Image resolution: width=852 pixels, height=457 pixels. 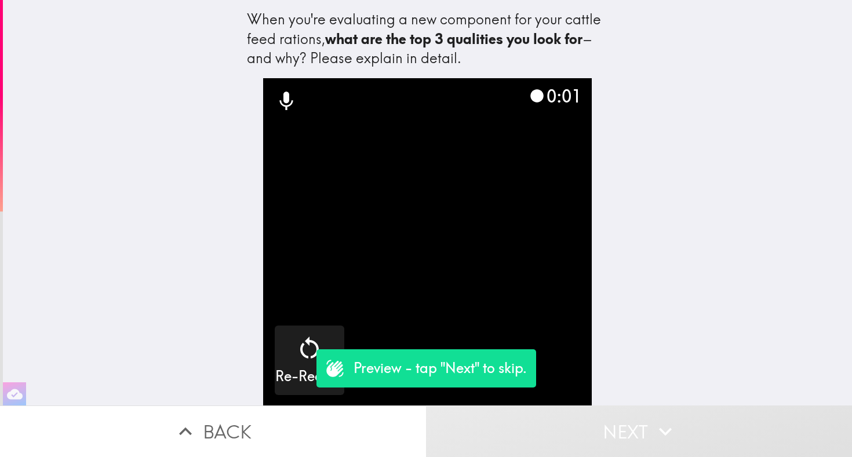 What do you see at coordinates (309, 377) in the screenshot?
I see `h5: Re-Record` at bounding box center [309, 377].